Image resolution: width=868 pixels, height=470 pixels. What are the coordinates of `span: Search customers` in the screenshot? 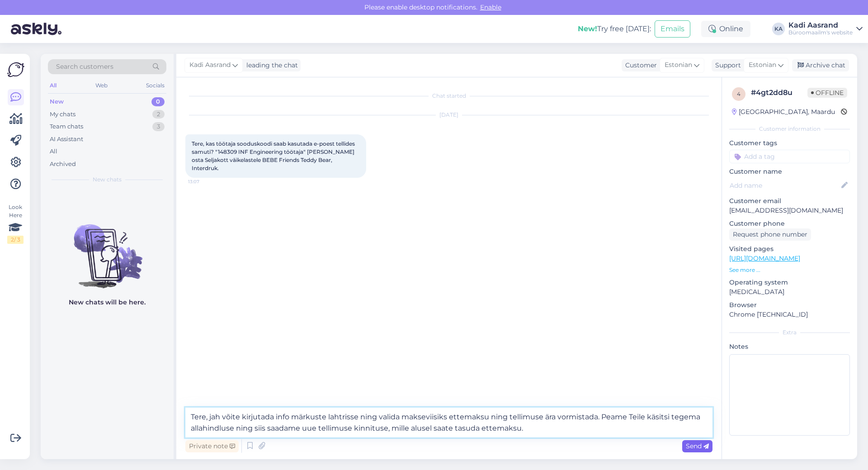 It's located at (84, 66).